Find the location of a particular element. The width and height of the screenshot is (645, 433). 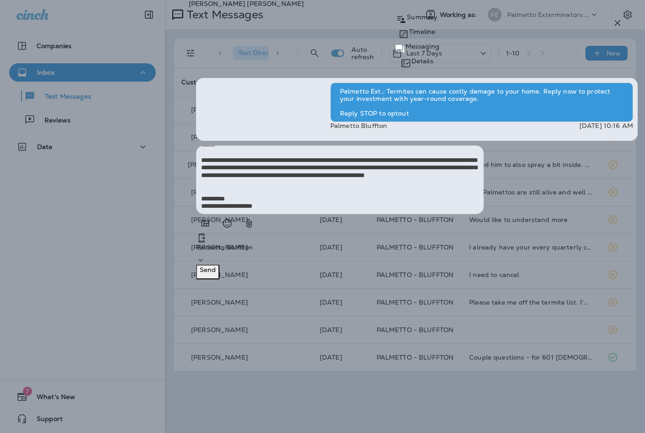

p: Send is located at coordinates (208, 269).